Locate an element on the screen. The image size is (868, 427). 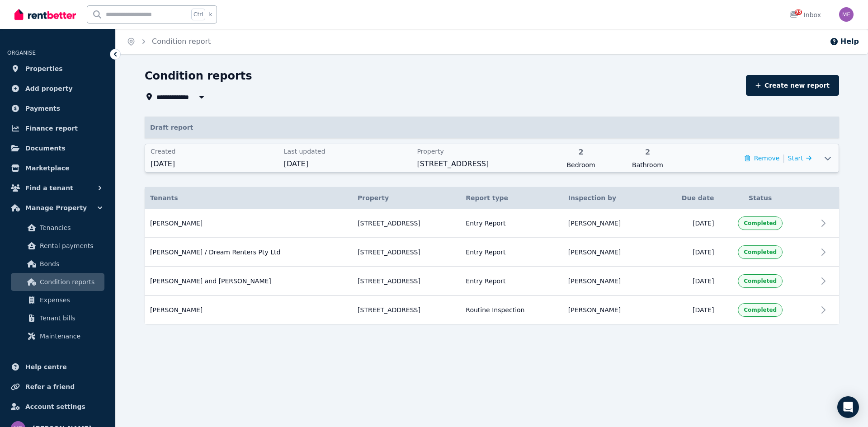
div: Inbox is located at coordinates (805, 15).